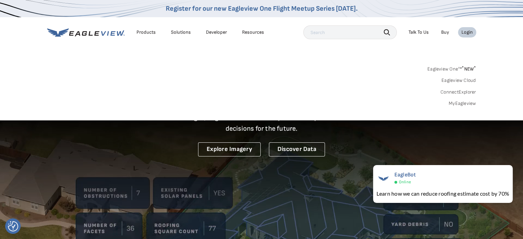 The width and height of the screenshot is (523, 239). Describe the element at coordinates (467, 32) in the screenshot. I see `div: Login` at that location.